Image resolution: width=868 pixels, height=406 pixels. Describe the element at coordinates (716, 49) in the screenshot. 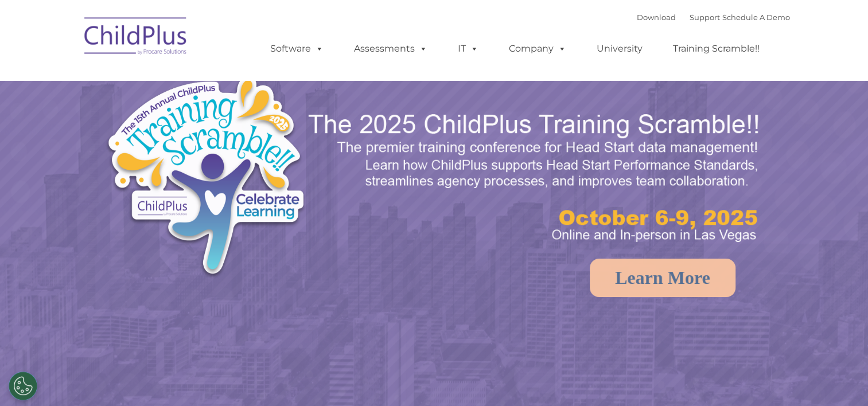

I see `a: Training Scramble!!` at that location.